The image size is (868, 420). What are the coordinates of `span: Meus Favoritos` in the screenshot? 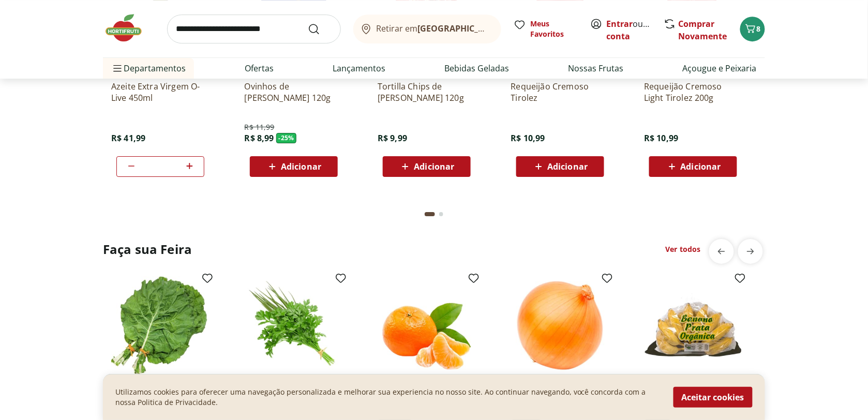 It's located at (554, 29).